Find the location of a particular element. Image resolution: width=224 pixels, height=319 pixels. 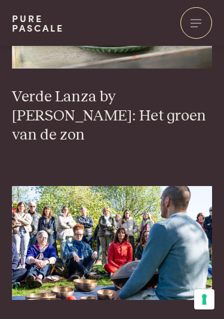

img: 250421-lannoo-pascale-naessens_0012 is located at coordinates (112, 243).